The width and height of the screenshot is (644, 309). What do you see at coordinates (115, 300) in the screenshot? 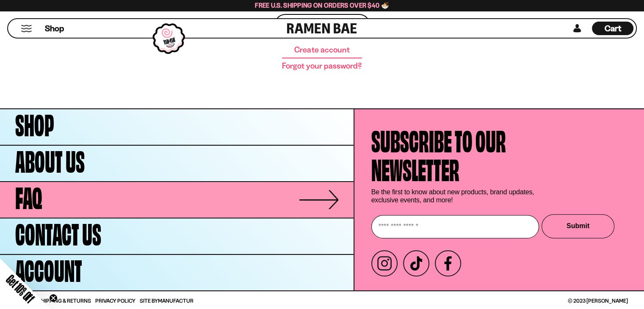
I see `a: Privacy Policy` at bounding box center [115, 300].